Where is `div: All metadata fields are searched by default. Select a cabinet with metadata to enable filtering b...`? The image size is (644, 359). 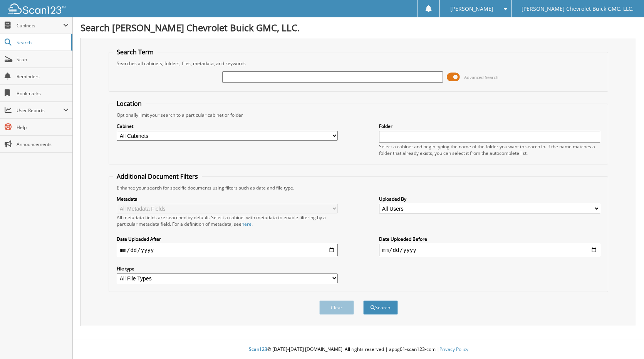 div: All metadata fields are searched by default. Select a cabinet with metadata to enable filtering b... is located at coordinates (227, 220).